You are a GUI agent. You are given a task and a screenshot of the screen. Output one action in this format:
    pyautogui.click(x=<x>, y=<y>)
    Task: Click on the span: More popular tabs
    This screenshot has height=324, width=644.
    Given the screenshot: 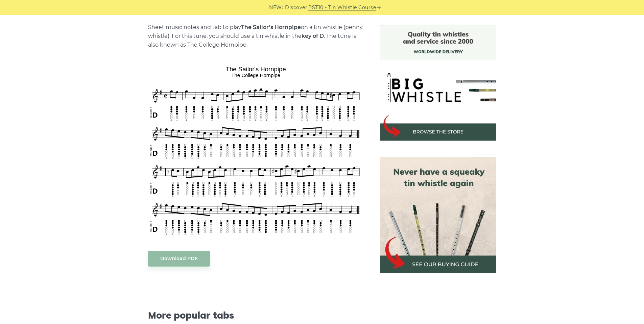 What is the action you would take?
    pyautogui.click(x=255, y=316)
    